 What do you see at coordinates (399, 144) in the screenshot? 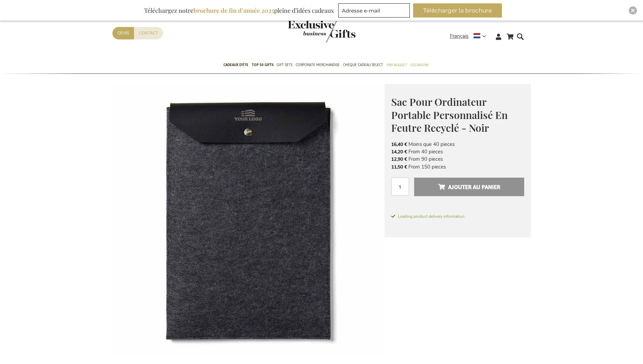
I see `span: 16,40 €` at bounding box center [399, 144].